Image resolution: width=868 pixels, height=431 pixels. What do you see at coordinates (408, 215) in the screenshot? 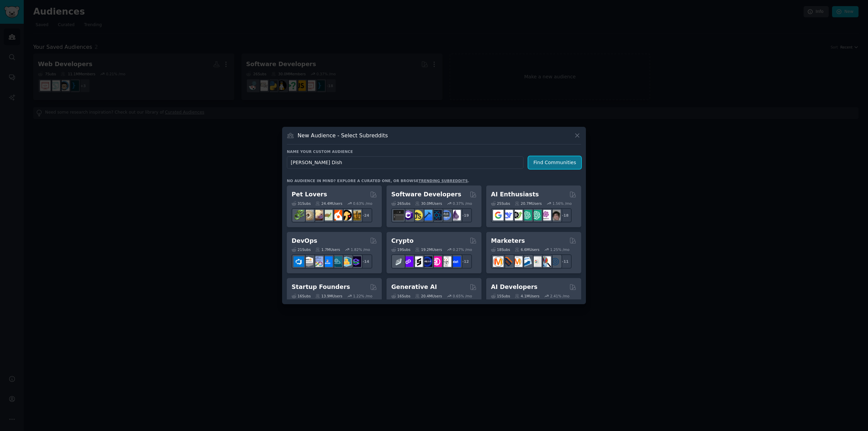
I see `img: csharp` at bounding box center [408, 215].